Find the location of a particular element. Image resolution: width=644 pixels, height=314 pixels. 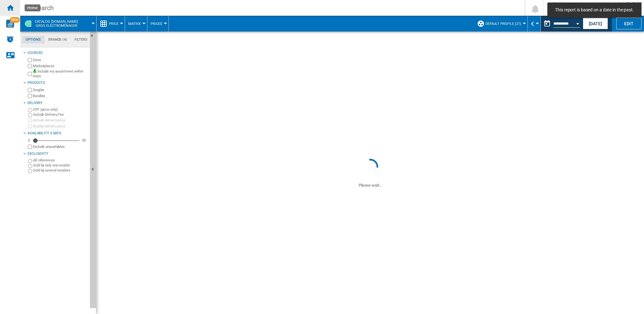

md-tab-item: Filters is located at coordinates (80, 39).